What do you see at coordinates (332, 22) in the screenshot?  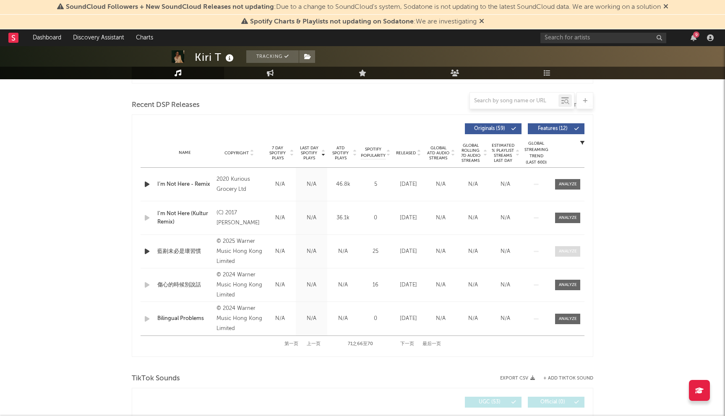 I see `span: Spotify Charts & Playlists not updating on Sodatone` at bounding box center [332, 22].